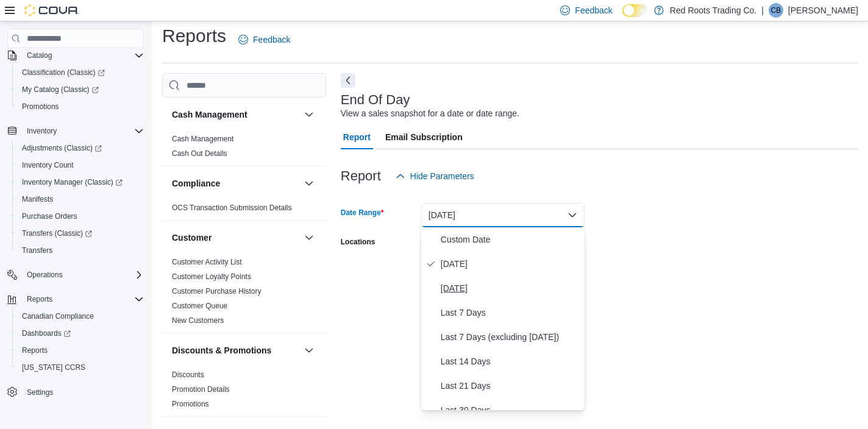 This screenshot has height=429, width=868. I want to click on div: Cash Management, so click(244, 149).